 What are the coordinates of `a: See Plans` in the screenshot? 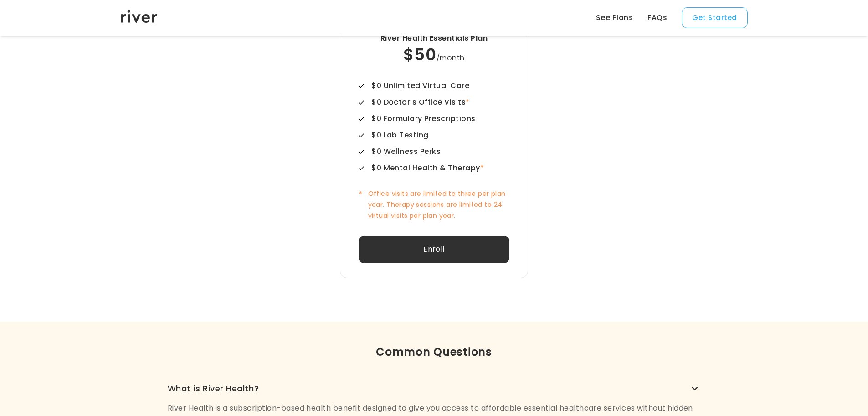 It's located at (614, 18).